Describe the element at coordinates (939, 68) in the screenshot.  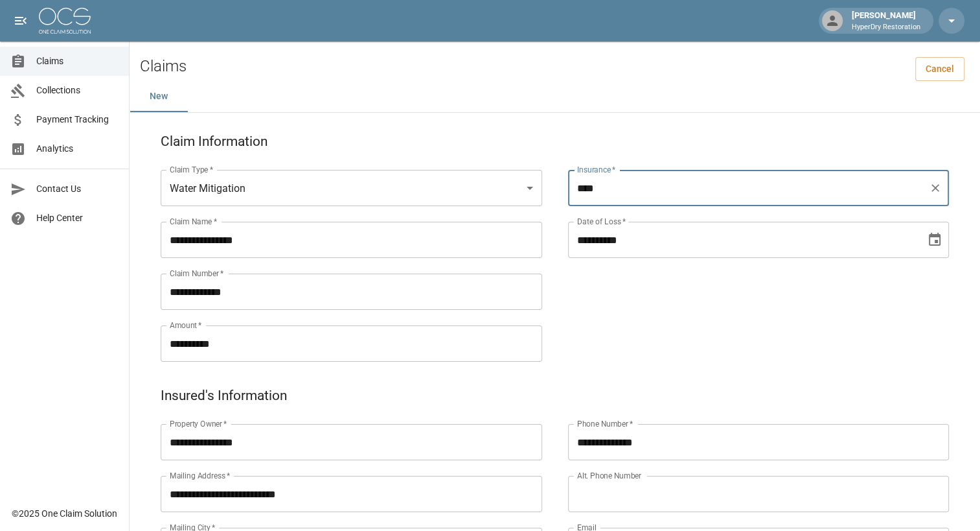
I see `a: Cancel` at that location.